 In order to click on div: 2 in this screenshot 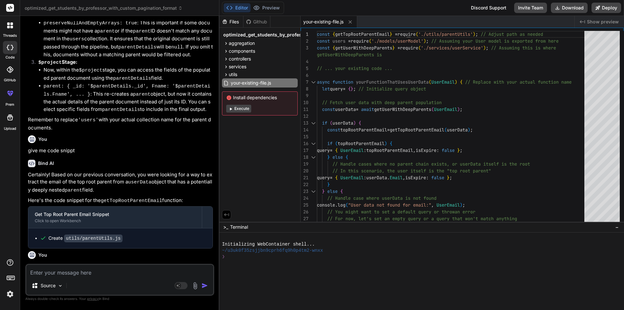, I will do `click(305, 41)`.